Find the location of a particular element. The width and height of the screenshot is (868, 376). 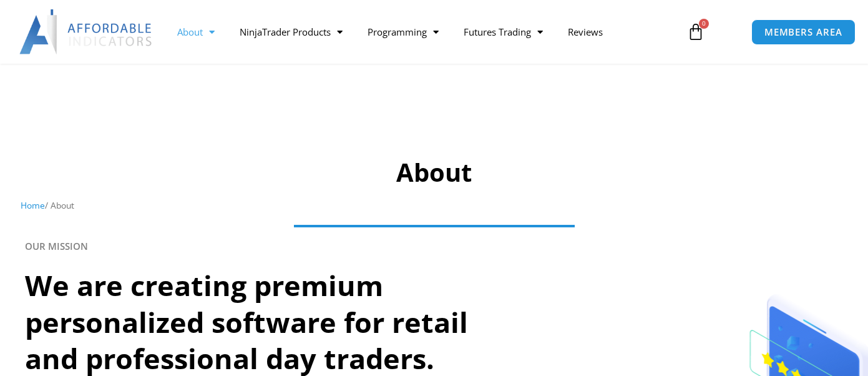

nav: Breadcrumb is located at coordinates (434, 205).